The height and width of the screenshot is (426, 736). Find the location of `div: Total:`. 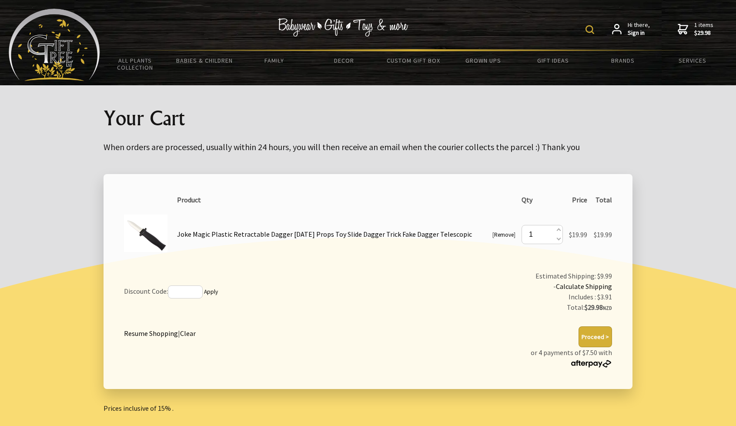

div: Total: is located at coordinates (503, 307).